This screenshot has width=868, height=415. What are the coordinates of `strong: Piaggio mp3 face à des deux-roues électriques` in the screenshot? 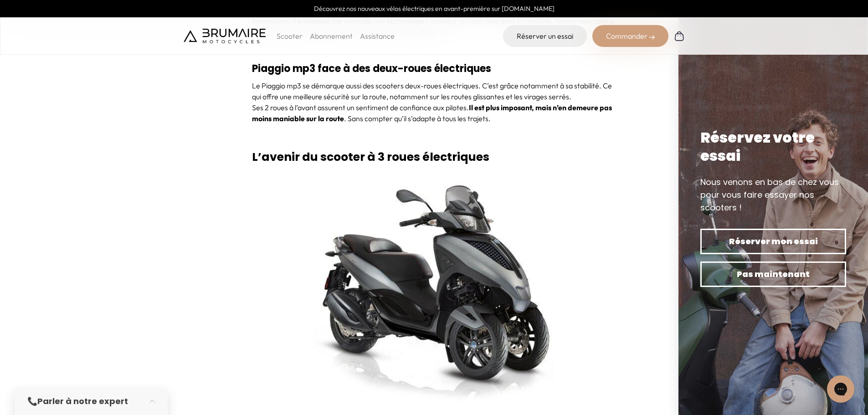 It's located at (371, 68).